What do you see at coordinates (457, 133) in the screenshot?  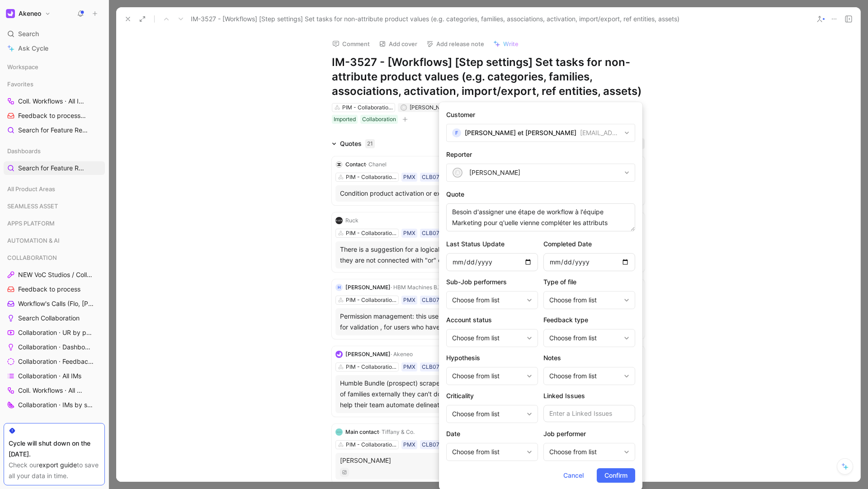 I see `div: F` at bounding box center [457, 133].